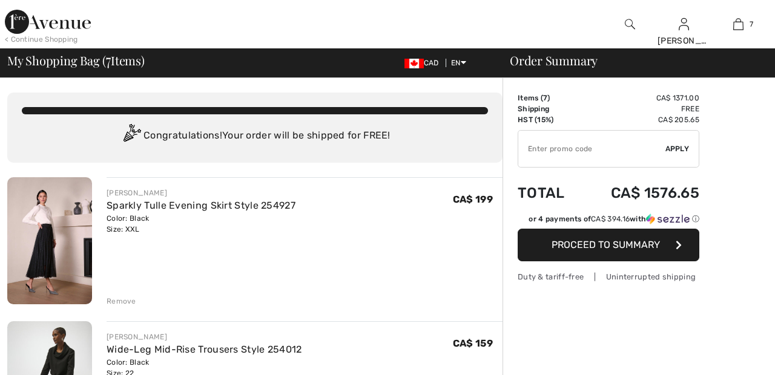  I want to click on div: or 4 payments ofCA$ 394.16withSezzle Click to learn more about Sezzle, so click(608, 221).